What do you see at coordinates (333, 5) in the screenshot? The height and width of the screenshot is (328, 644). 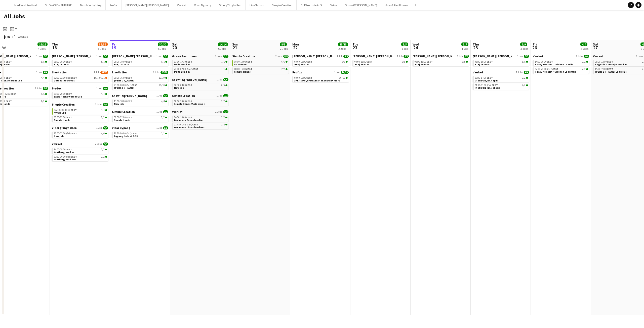 I see `button: Skive` at bounding box center [333, 5].